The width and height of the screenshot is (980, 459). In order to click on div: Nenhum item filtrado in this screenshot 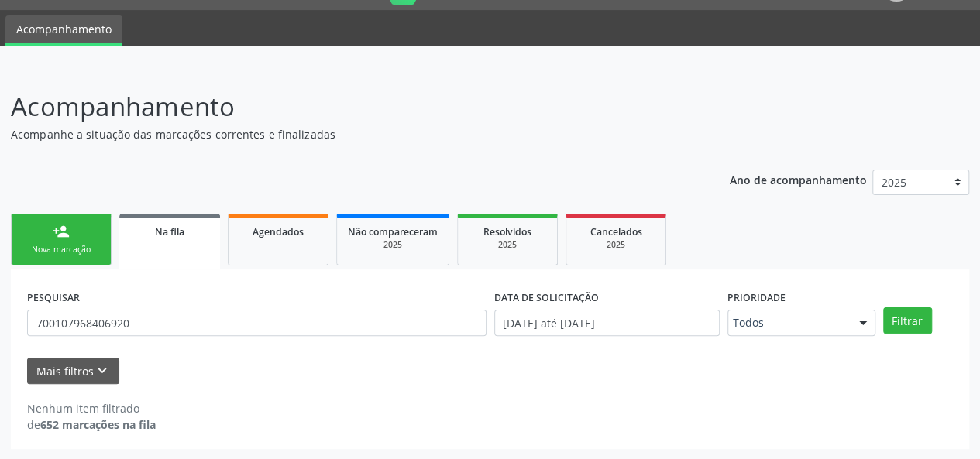, I will do `click(92, 408)`.